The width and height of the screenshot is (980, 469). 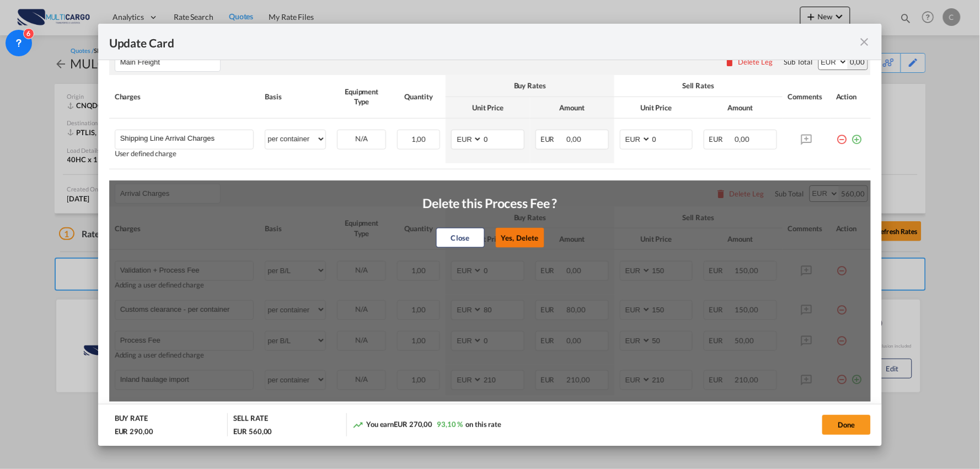 I want to click on span: 1,00, so click(x=419, y=139).